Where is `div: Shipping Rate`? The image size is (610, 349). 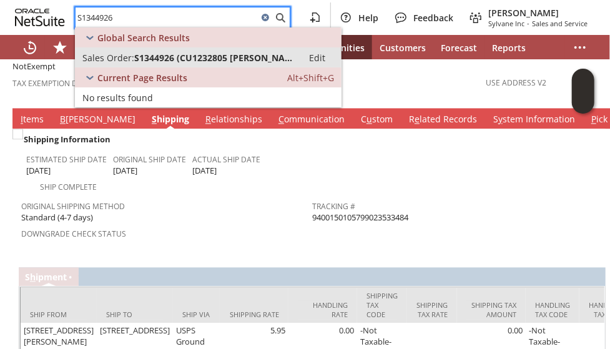
div: Shipping Rate is located at coordinates (254, 315).